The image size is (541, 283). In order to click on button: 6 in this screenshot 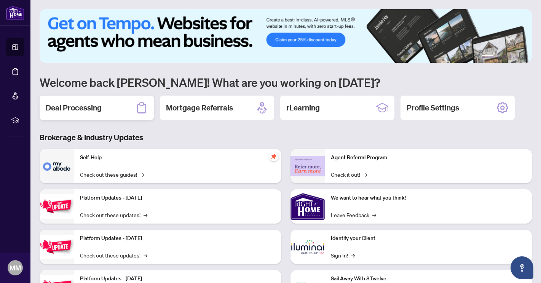, I will do `click(523, 57)`.